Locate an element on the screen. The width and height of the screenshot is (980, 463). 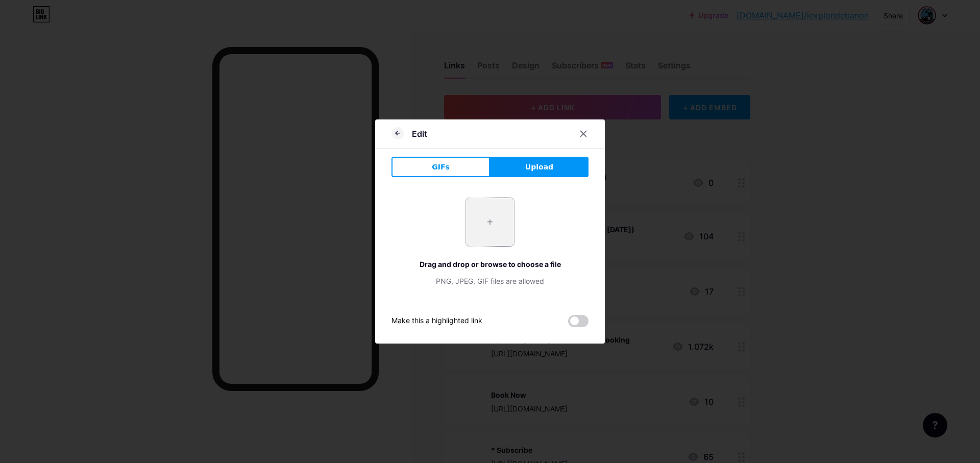
div: Edit is located at coordinates (420, 133).